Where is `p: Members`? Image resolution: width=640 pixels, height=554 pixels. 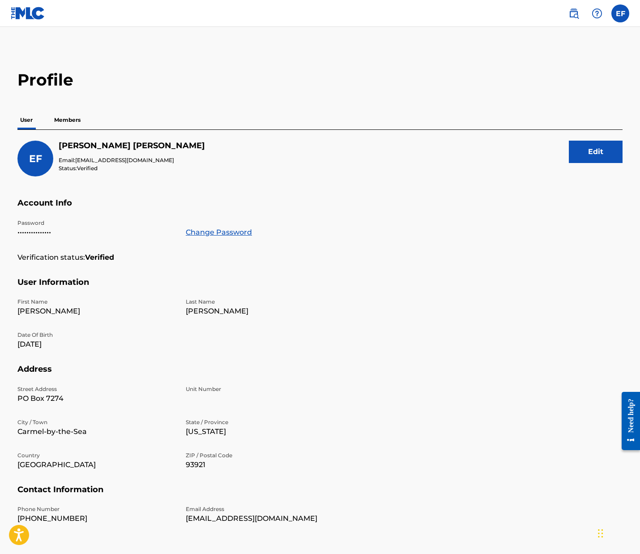 p: Members is located at coordinates (67, 120).